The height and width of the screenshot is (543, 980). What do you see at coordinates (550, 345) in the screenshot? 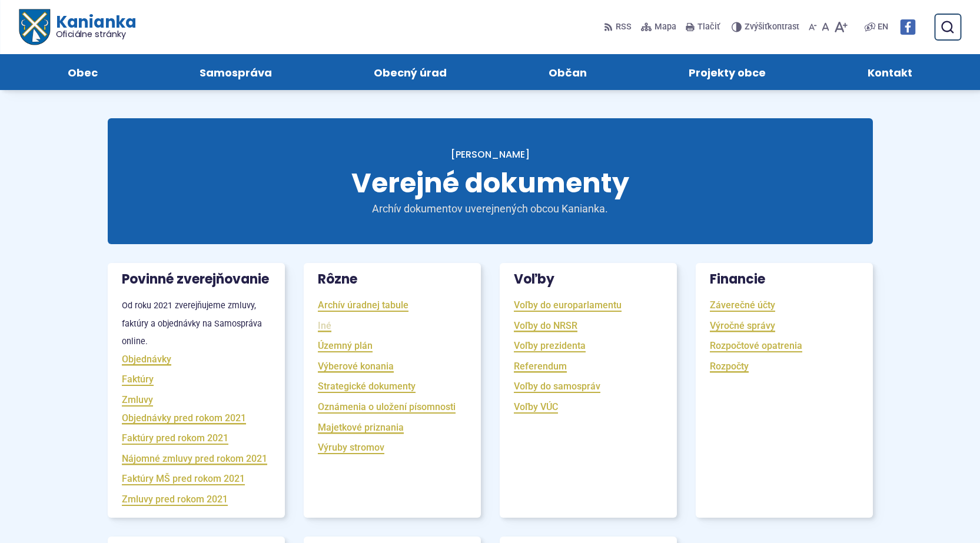
I see `a: Voľby prezidenta` at bounding box center [550, 345].